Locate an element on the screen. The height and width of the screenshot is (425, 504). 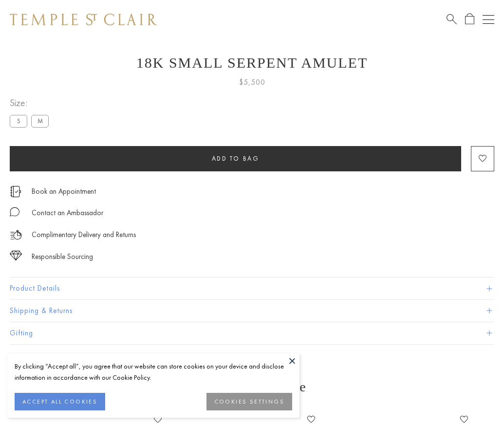
button: Shipping & Returns is located at coordinates (252, 311).